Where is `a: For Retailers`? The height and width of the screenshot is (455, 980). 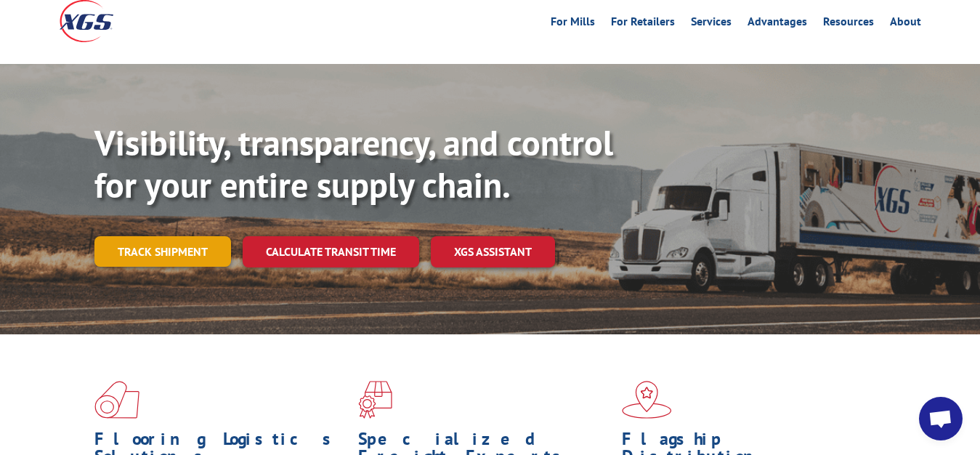 a: For Retailers is located at coordinates (643, 24).